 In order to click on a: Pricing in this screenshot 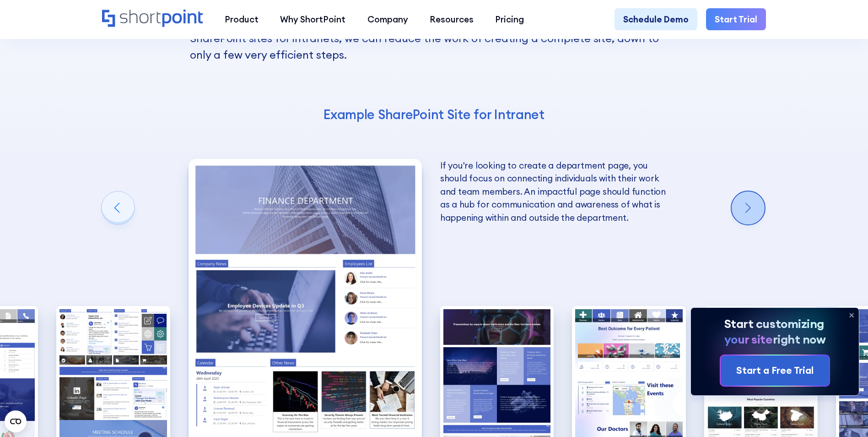, I will do `click(510, 19)`.